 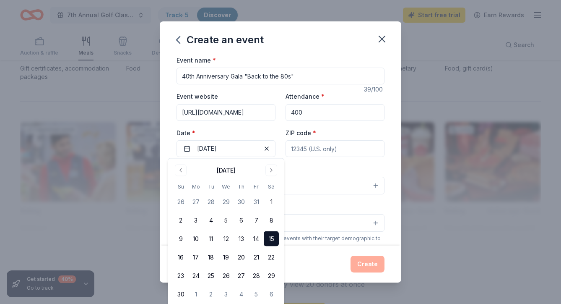 What do you see at coordinates (226, 186) in the screenshot?
I see `th: Wednesday` at bounding box center [226, 186].